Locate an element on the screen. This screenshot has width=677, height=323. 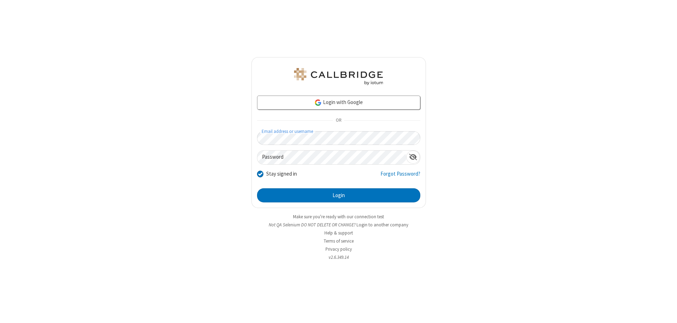
a: Help & support is located at coordinates (339, 233).